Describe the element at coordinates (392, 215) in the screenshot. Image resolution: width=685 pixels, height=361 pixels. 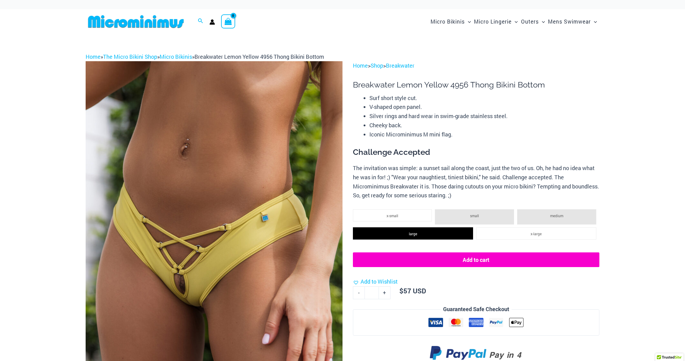
I see `span: x-small` at that location.